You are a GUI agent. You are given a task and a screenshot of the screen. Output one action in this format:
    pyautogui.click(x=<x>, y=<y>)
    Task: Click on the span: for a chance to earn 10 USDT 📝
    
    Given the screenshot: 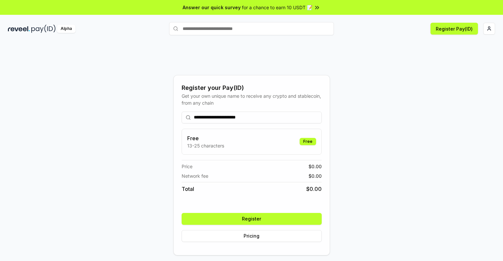 What is the action you would take?
    pyautogui.click(x=277, y=7)
    